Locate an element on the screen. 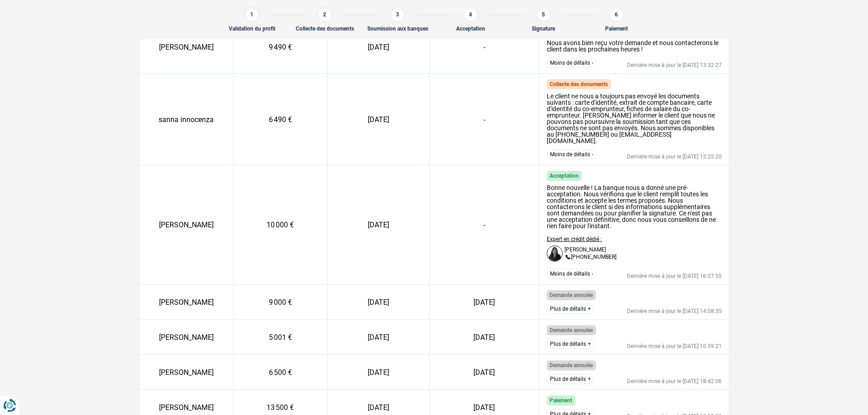  td: 10 000 € is located at coordinates (280, 225).